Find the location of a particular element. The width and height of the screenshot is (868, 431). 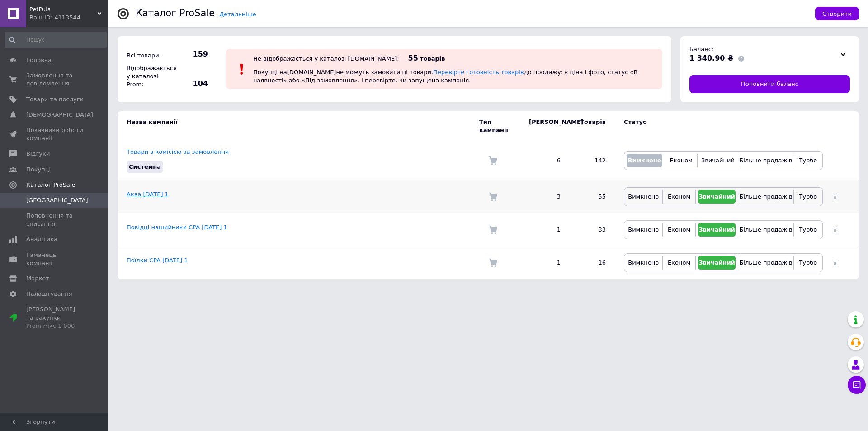

span: Маркет is located at coordinates (38, 279).